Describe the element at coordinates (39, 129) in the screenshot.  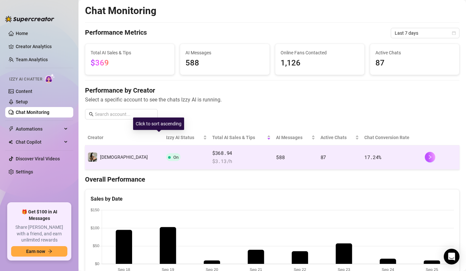
I see `span: Automations` at that location.